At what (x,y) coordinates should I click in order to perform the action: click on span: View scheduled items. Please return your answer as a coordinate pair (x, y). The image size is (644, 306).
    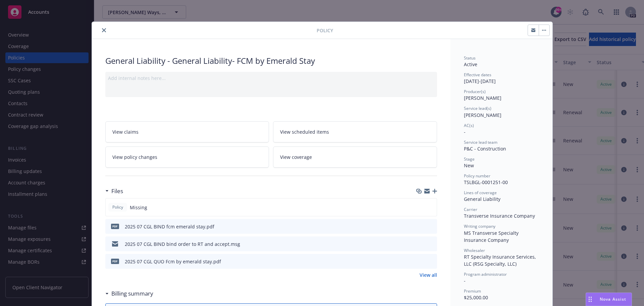
    Looking at the image, I should click on (304, 132).